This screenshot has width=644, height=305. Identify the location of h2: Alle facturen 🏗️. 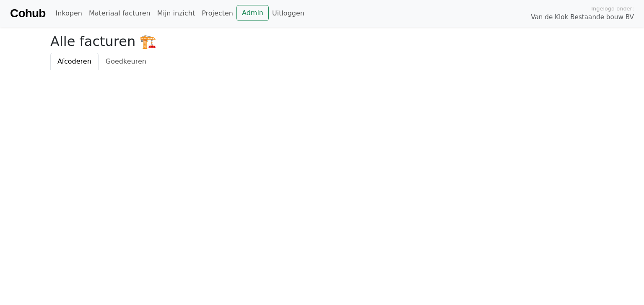
(322, 42).